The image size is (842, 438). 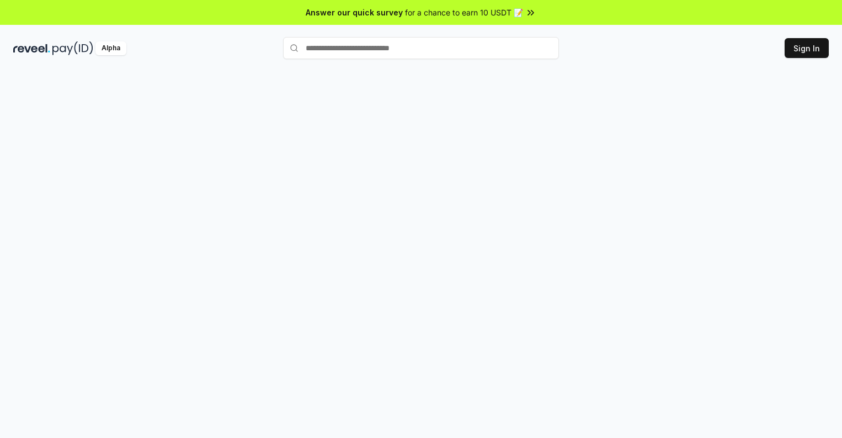 What do you see at coordinates (464, 12) in the screenshot?
I see `span: for a chance to earn 10 USDT 📝` at bounding box center [464, 12].